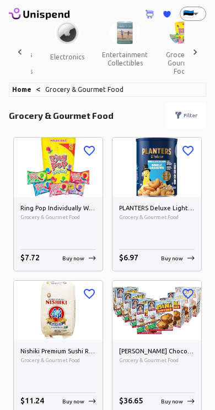 The width and height of the screenshot is (215, 410). I want to click on img: Electronics, so click(67, 32).